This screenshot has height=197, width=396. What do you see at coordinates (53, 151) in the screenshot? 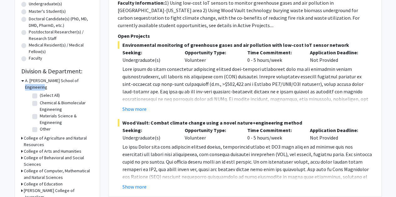
I see `h3: College of Arts and Humanities` at bounding box center [53, 151].